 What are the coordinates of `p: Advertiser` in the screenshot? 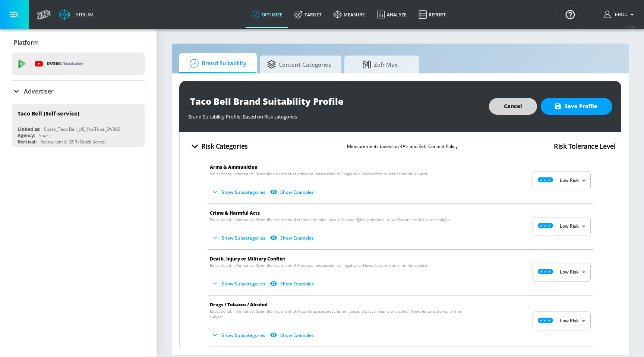 It's located at (39, 91).